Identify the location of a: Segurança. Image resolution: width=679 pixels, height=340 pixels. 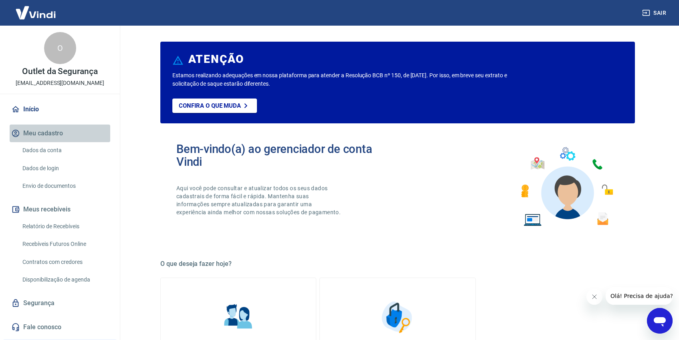
(60, 304).